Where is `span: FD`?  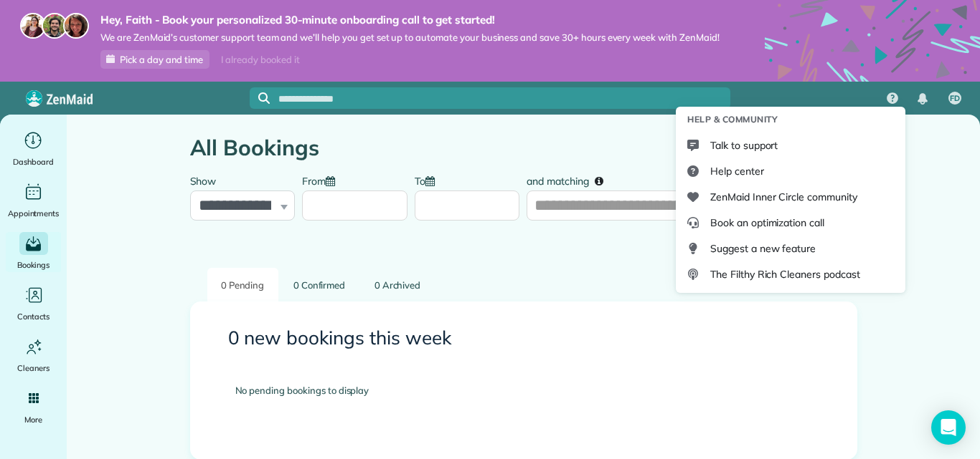
span: FD is located at coordinates (955, 99).